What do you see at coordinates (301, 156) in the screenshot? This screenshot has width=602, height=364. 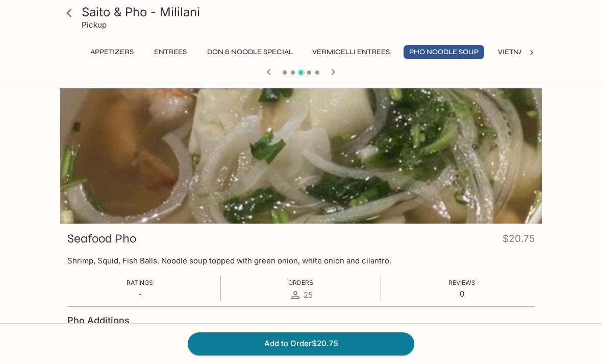 I see `div: Seafood Pho` at bounding box center [301, 156].